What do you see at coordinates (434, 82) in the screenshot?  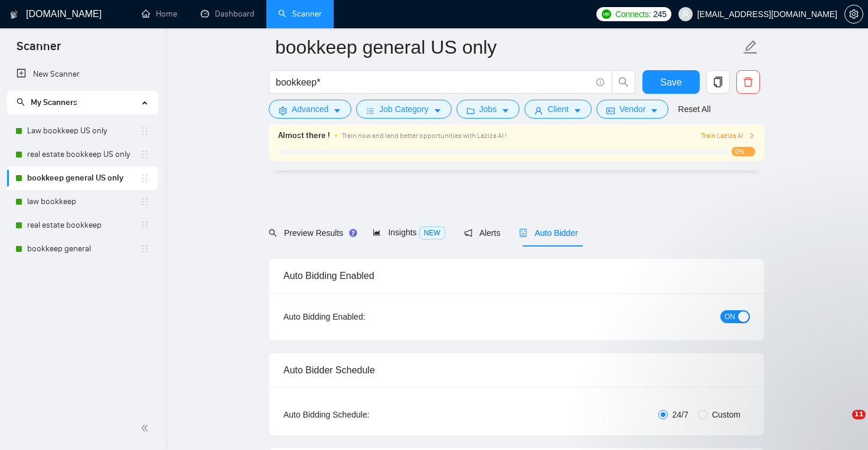 I see `input: Search Freelance Jobs...` at bounding box center [434, 82].